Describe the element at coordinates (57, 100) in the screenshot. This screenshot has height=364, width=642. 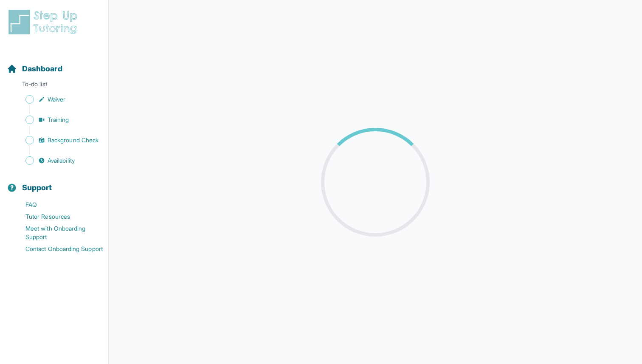
I see `a: Waiver` at that location.